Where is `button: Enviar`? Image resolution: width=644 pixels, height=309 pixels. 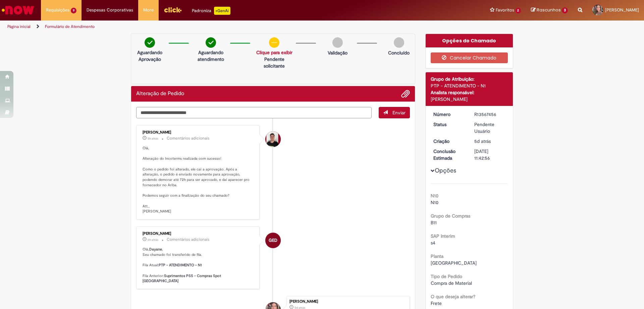
button: Enviar is located at coordinates (394, 112).